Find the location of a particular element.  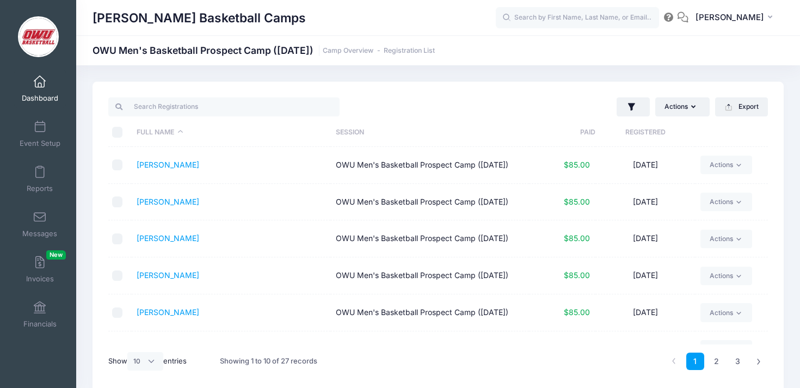

span: Invoices is located at coordinates (40, 279).